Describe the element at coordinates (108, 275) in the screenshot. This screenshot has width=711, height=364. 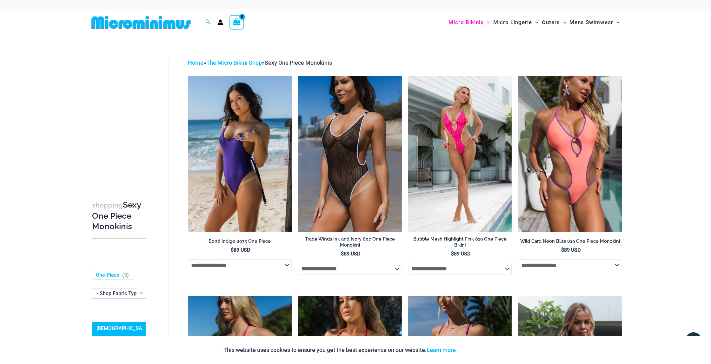
I see `a: One-Piece` at that location.